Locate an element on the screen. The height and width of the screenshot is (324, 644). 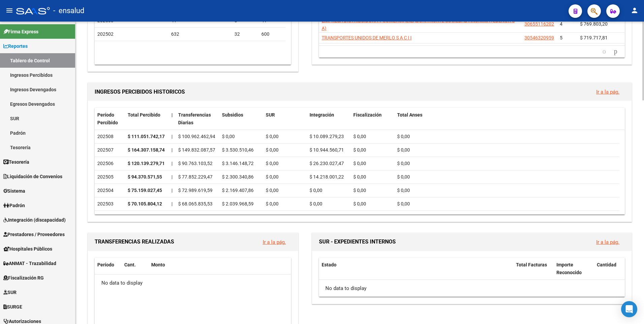
datatable-header-cell: Total Facturas is located at coordinates (534, 269).